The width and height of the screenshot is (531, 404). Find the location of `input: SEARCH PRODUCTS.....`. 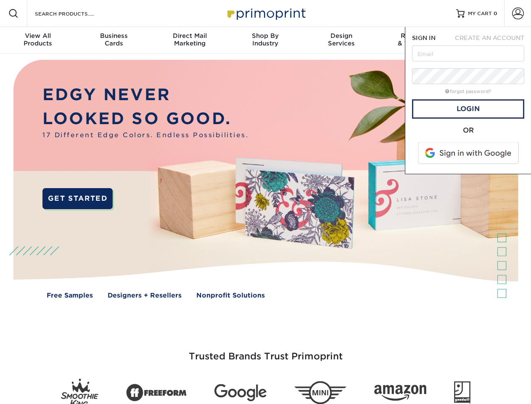

input: SEARCH PRODUCTS..... is located at coordinates (75, 13).